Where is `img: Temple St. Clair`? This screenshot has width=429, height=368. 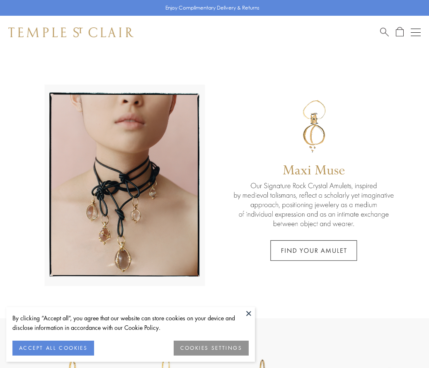
img: Temple St. Clair is located at coordinates (71, 32).